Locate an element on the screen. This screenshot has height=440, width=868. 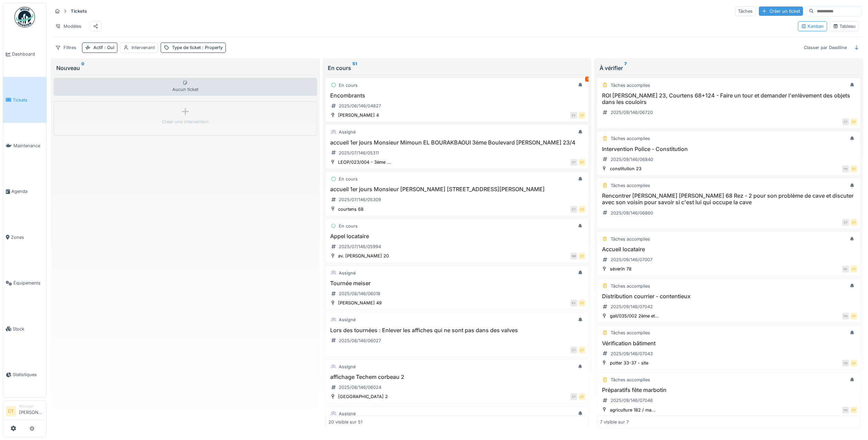
sup: 51 is located at coordinates (355, 68).